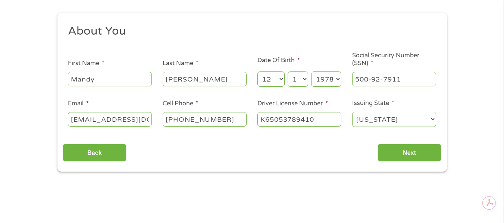 This screenshot has height=223, width=504. Describe the element at coordinates (394, 60) in the screenshot. I see `label: Social Security Number (SSN)` at that location.